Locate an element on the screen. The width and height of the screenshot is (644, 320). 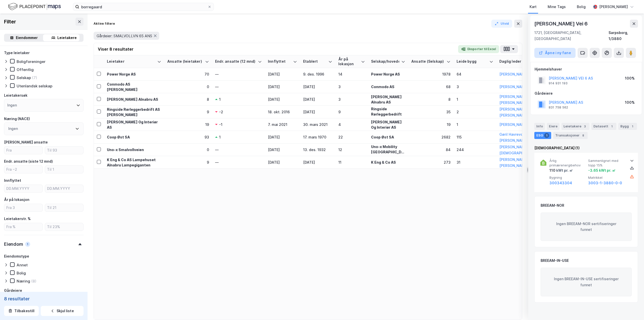
input: Fra % is located at coordinates (23, 227).